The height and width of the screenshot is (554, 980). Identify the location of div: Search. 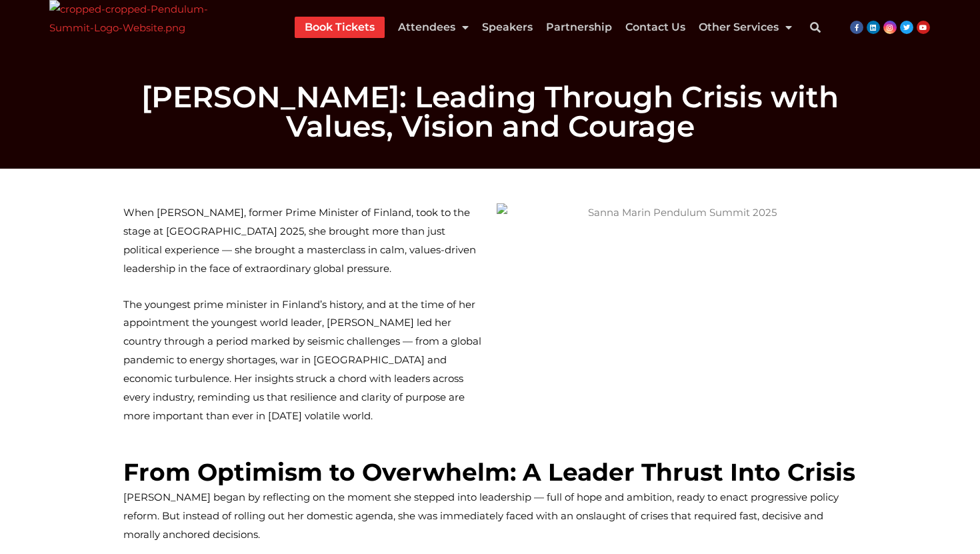
(816, 28).